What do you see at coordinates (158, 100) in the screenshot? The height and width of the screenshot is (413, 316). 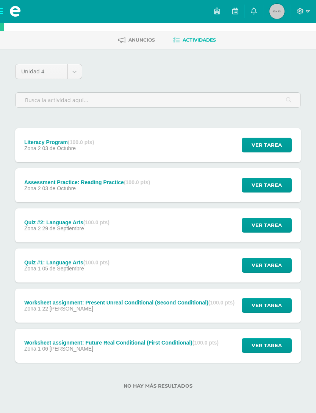 I see `input: Busca la actividad aquí...` at bounding box center [158, 100].